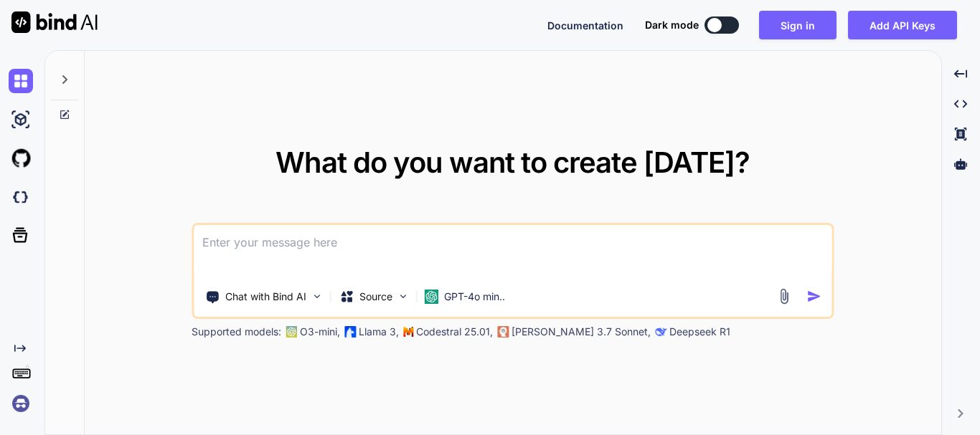 This screenshot has height=435, width=980. I want to click on img: chat, so click(21, 81).